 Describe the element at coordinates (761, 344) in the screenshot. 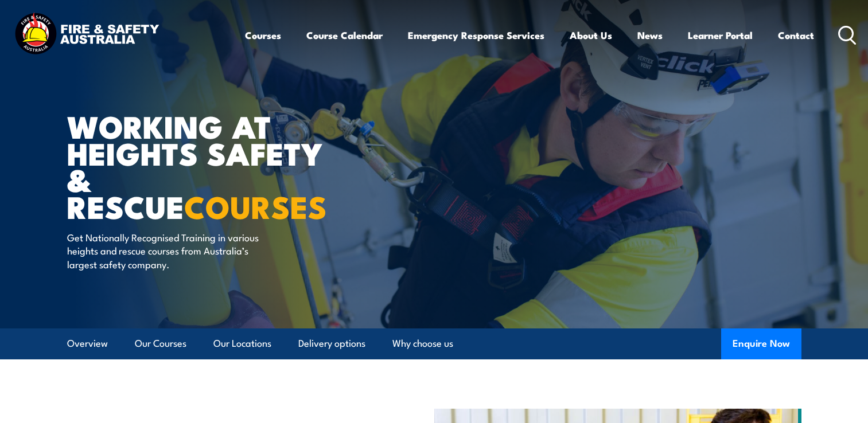

I see `button: Enquire Now` at that location.